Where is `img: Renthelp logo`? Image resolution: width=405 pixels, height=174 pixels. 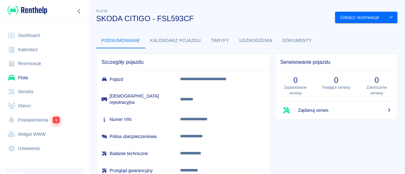 img: Renthelp logo is located at coordinates (27, 10).